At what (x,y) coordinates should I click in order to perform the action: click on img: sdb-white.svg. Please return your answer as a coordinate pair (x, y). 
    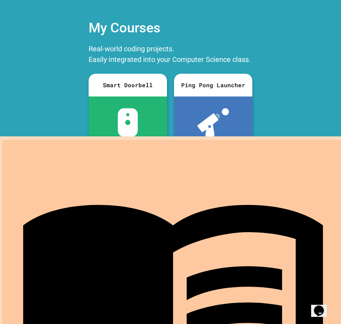
    Looking at the image, I should click on (128, 122).